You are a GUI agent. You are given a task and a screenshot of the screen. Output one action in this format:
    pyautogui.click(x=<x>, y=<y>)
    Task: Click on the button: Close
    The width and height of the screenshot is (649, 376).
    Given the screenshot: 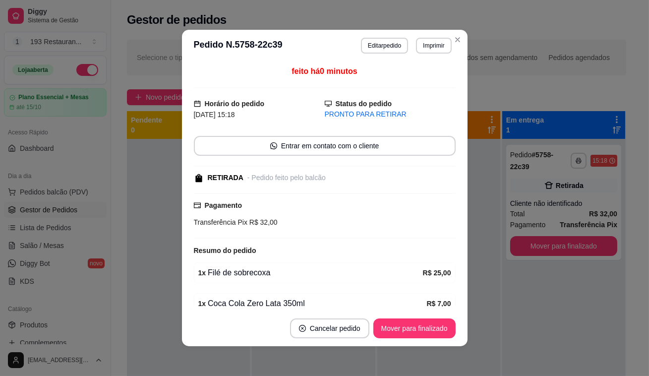 What is the action you would take?
    pyautogui.click(x=458, y=40)
    